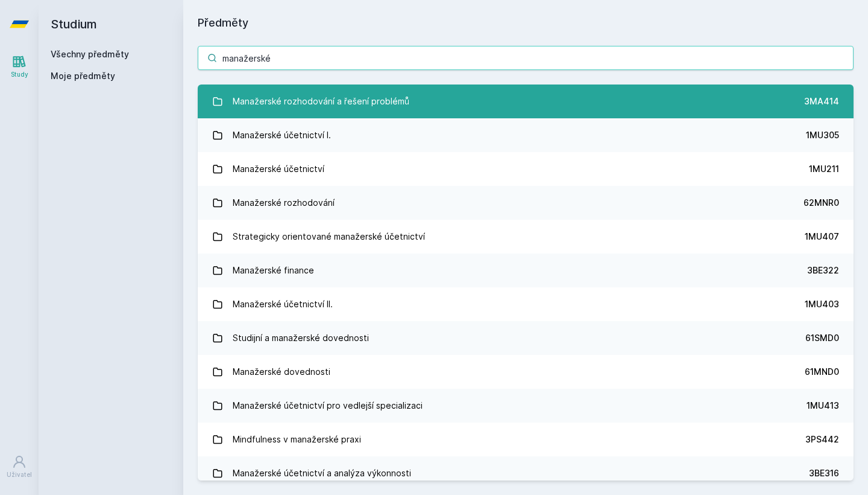 The image size is (868, 495). What do you see at coordinates (526, 304) in the screenshot?
I see `a: Manažerské účetnictví II. 1MU403` at bounding box center [526, 304].